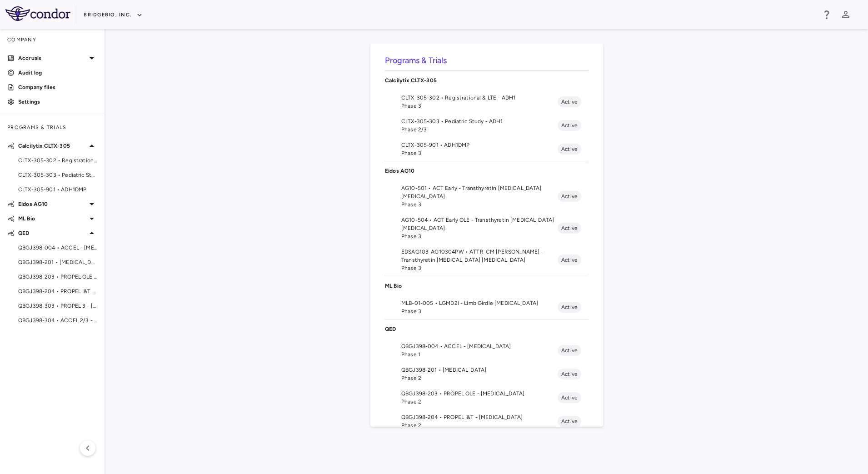  Describe the element at coordinates (58, 73) in the screenshot. I see `p: Audit log` at that location.